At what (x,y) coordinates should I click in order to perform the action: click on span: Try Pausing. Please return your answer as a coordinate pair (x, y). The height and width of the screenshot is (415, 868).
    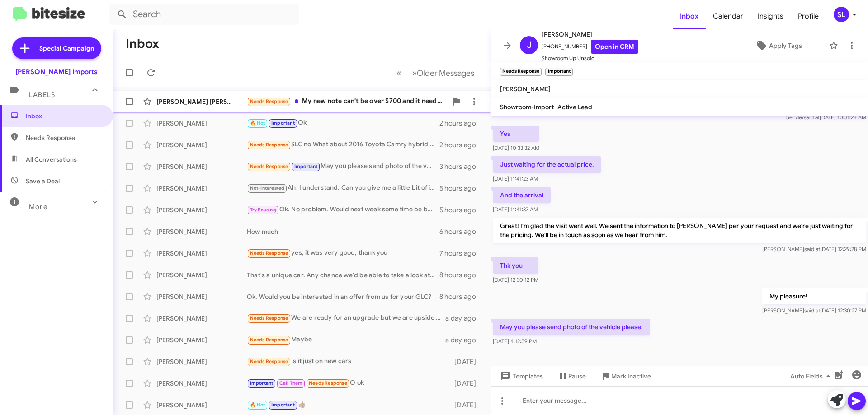
    Looking at the image, I should click on (263, 210).